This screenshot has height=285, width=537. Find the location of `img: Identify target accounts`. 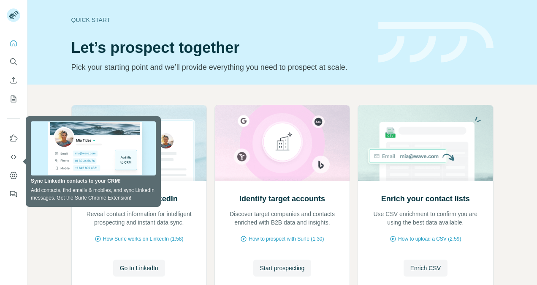

img: Identify target accounts is located at coordinates (282, 143).